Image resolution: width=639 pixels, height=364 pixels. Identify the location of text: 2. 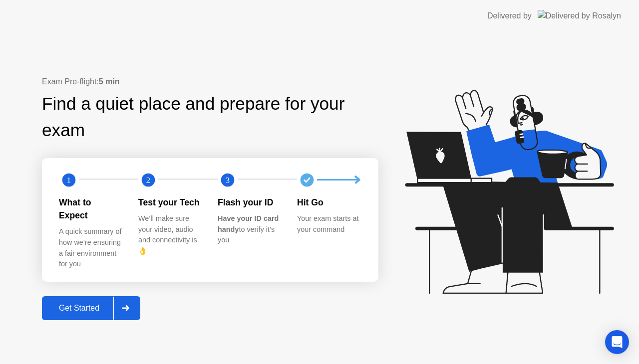
(148, 180).